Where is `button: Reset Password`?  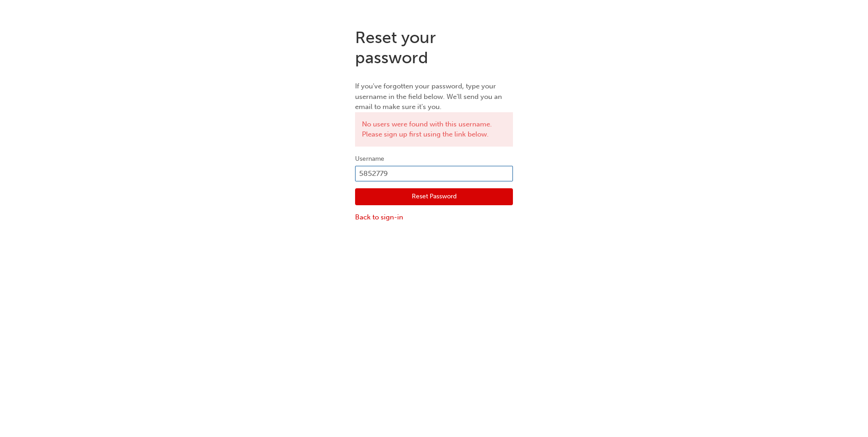
button: Reset Password is located at coordinates (434, 197).